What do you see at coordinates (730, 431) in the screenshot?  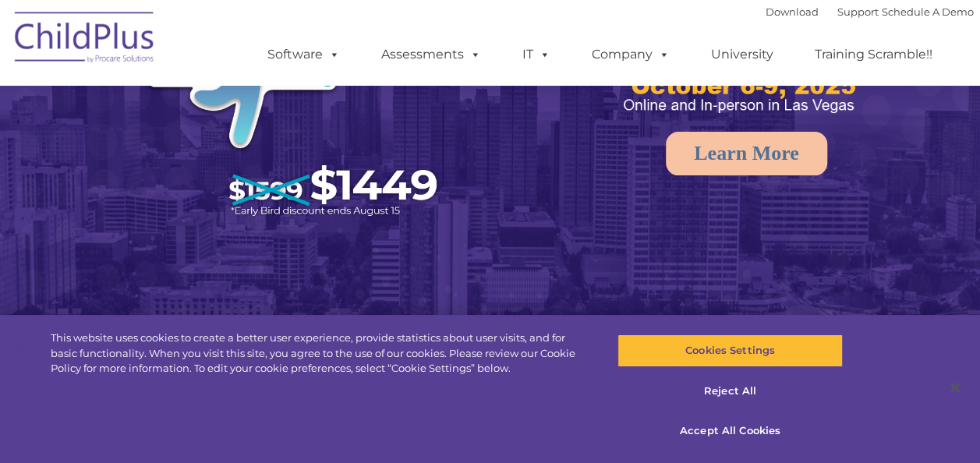 I see `button: Accept All Cookies` at bounding box center [730, 431].